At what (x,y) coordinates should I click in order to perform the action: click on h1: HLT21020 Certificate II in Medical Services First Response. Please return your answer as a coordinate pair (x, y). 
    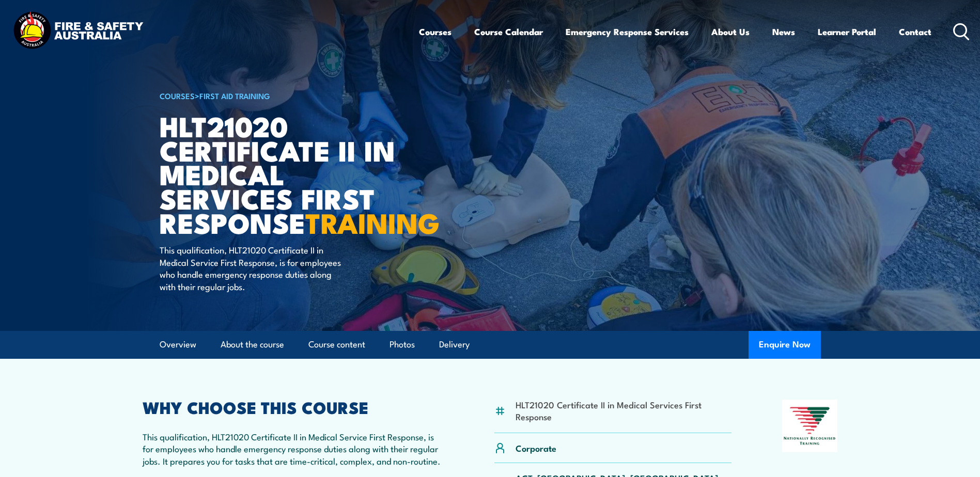
    Looking at the image, I should click on (287, 174).